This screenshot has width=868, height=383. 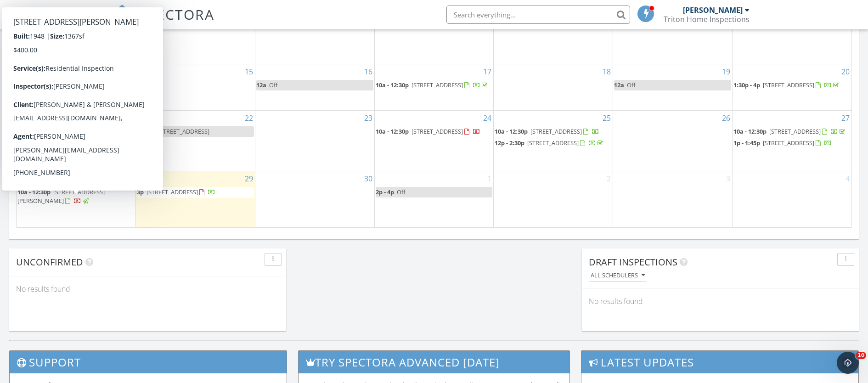 I want to click on a: SPECTORA, so click(x=164, y=22).